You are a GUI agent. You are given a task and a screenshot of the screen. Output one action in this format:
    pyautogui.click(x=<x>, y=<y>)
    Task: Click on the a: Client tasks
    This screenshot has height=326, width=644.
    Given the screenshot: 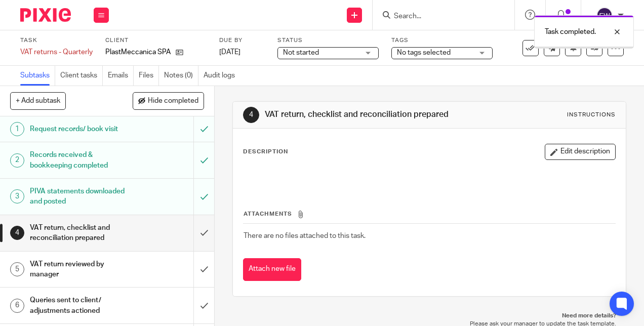 What is the action you would take?
    pyautogui.click(x=82, y=76)
    